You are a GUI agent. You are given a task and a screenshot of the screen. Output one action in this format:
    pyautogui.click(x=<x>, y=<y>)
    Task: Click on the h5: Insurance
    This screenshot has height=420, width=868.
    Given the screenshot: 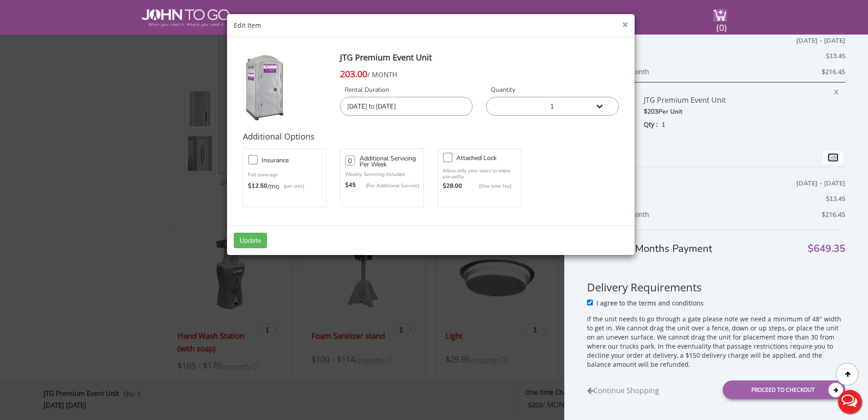 What is the action you would take?
    pyautogui.click(x=296, y=160)
    